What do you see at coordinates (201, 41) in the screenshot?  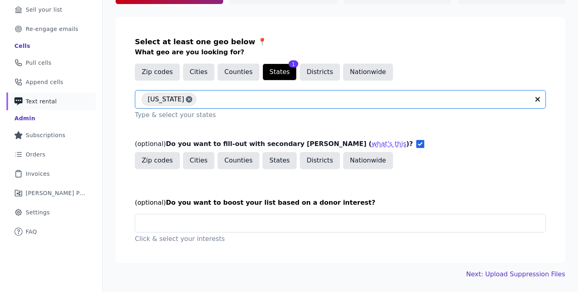 I see `span: Select at least one geo below 📍` at bounding box center [201, 41].